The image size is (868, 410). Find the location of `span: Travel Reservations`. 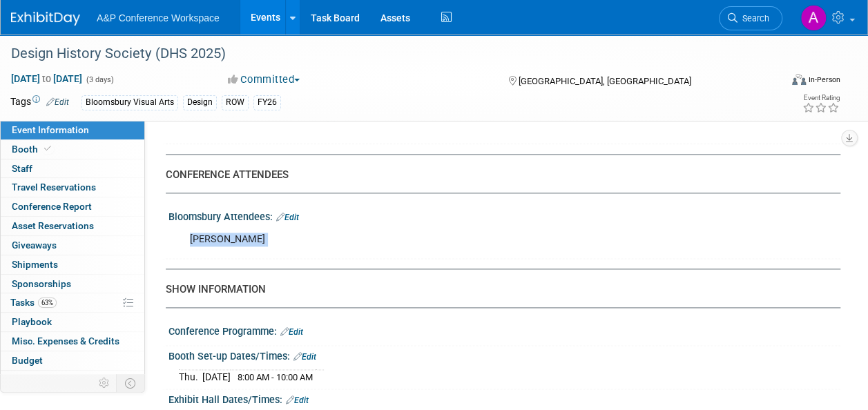

span: Travel Reservations is located at coordinates (54, 187).